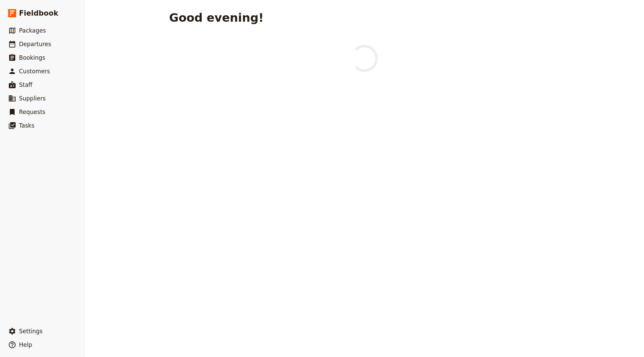 The image size is (644, 357). Describe the element at coordinates (216, 18) in the screenshot. I see `h1: Good evening!` at that location.